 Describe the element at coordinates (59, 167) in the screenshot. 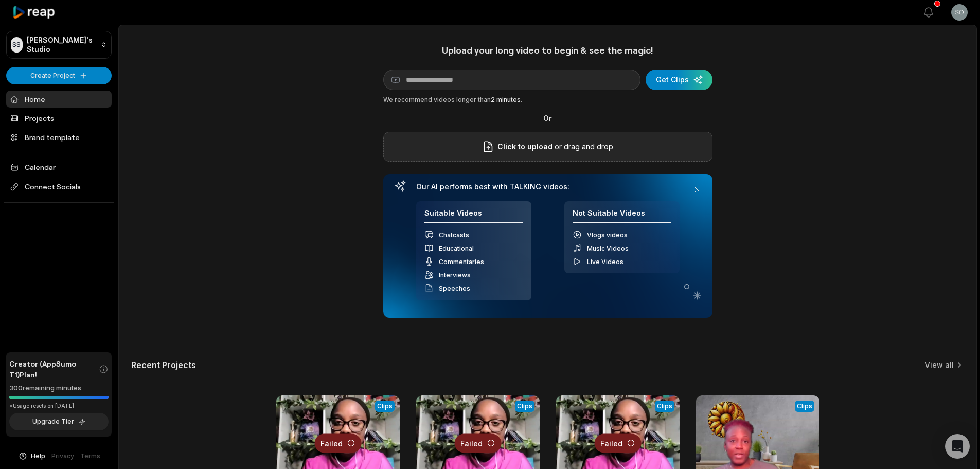

I see `a: Calendar` at that location.